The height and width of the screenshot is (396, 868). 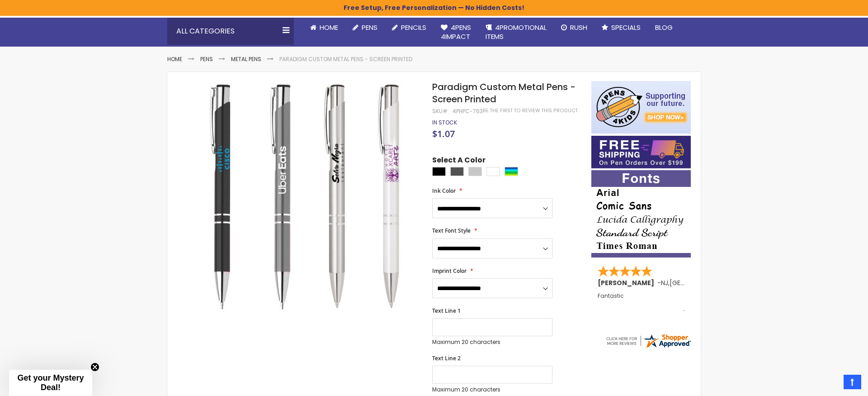 What do you see at coordinates (516, 32) in the screenshot?
I see `a: 4PROMOTIONALITEMS` at bounding box center [516, 32].